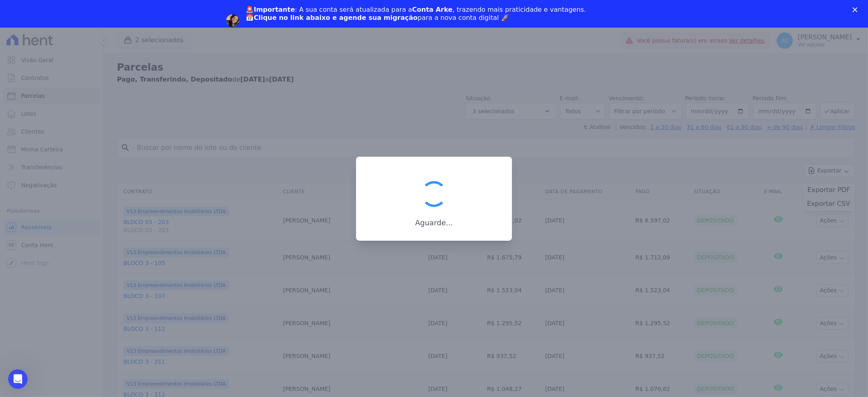 Image resolution: width=868 pixels, height=397 pixels. Describe the element at coordinates (416, 14) in the screenshot. I see `div: : A sua conta será atualizada para a , trazendo mais praticidade e vantagens. 📅 para a nova conta...` at that location.